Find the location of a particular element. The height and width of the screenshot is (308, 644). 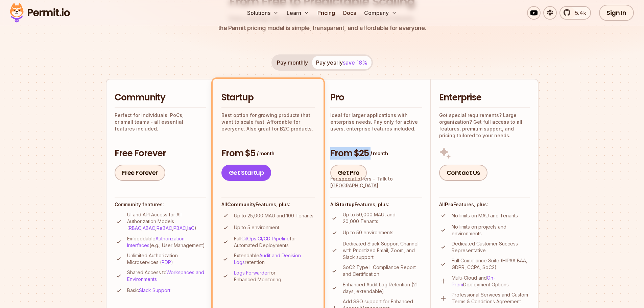

a: Get Pro is located at coordinates (349, 172).